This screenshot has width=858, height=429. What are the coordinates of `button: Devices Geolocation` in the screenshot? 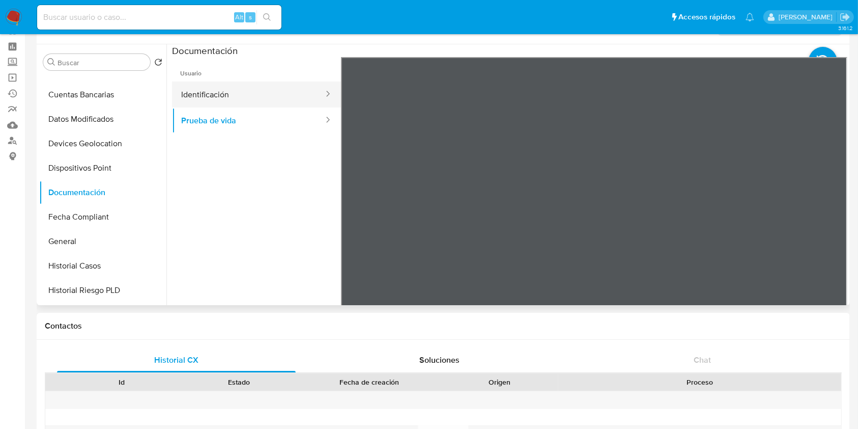 It's located at (103, 144).